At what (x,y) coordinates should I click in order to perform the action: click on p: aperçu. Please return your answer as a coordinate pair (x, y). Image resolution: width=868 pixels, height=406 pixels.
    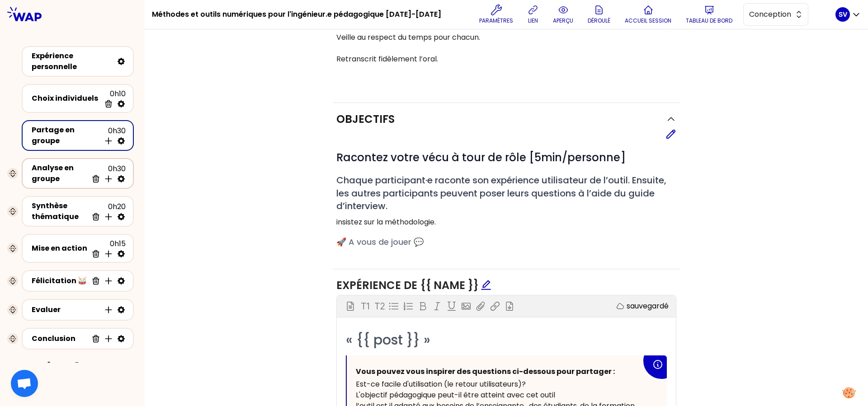
    Looking at the image, I should click on (563, 20).